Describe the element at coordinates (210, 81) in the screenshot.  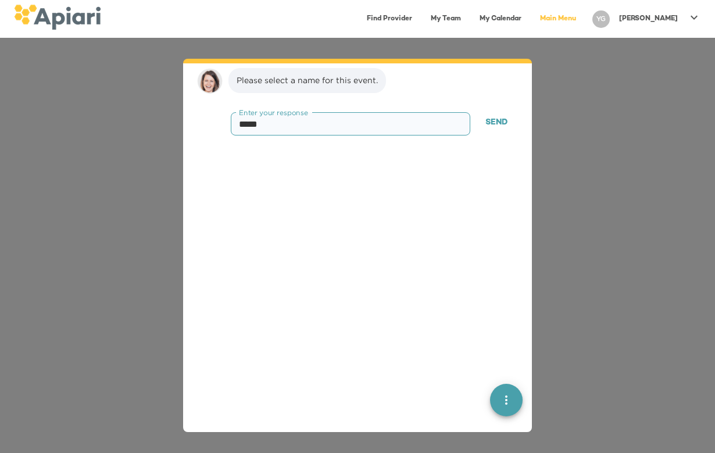
I see `img: amy.37686e0395c82528988e.png` at that location.